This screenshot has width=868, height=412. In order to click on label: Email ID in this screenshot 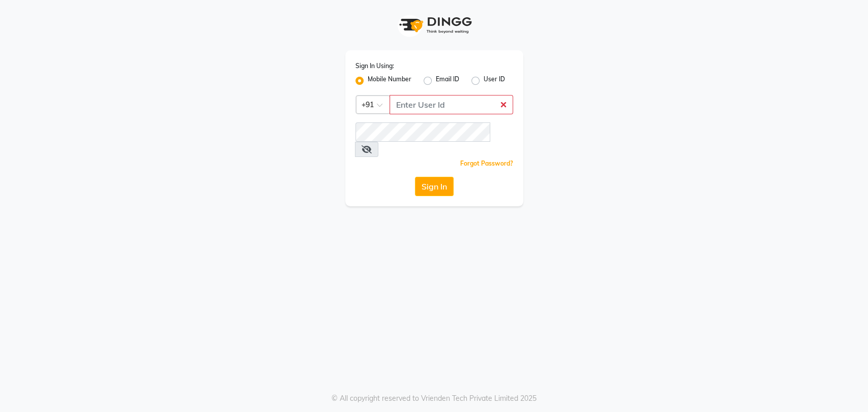, I will do `click(448, 80)`.